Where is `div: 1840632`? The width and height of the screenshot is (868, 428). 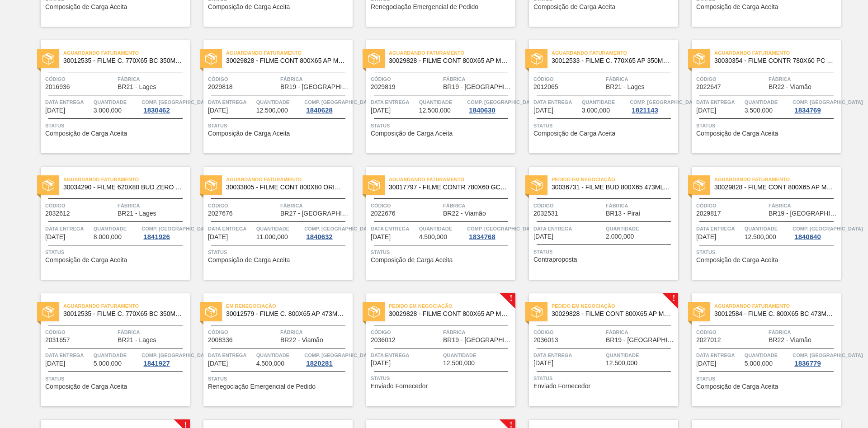
div: 1840632 is located at coordinates (319, 237).